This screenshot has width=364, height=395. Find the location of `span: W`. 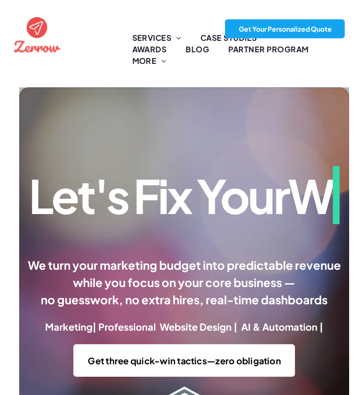

span: W is located at coordinates (314, 195).